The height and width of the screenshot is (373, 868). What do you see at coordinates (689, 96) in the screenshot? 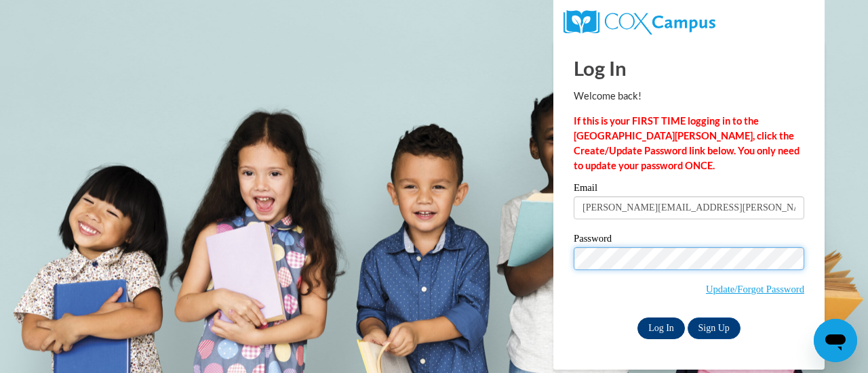
I see `p: Welcome back!` at bounding box center [689, 96].